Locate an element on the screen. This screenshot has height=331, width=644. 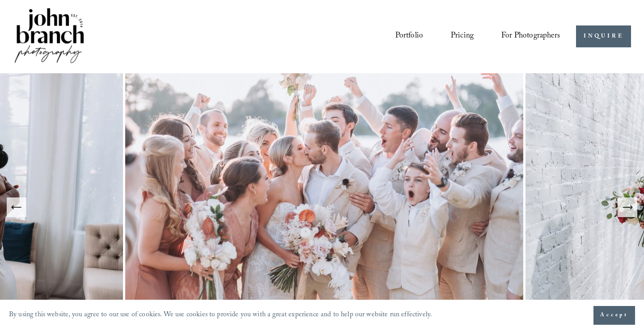
p: By using this website, you agree to our use of cookies. We use cookies to provide you with a grea... is located at coordinates (220, 316).